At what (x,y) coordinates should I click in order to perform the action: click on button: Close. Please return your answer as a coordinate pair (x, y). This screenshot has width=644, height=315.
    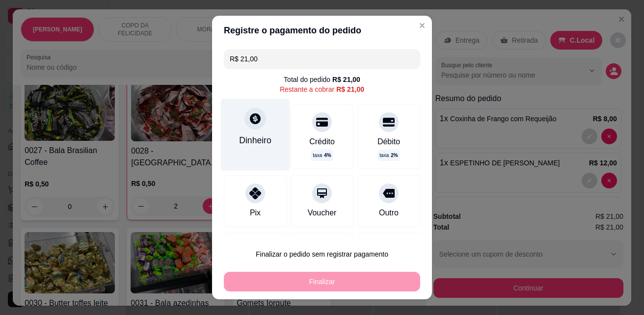
    Looking at the image, I should click on (422, 26).